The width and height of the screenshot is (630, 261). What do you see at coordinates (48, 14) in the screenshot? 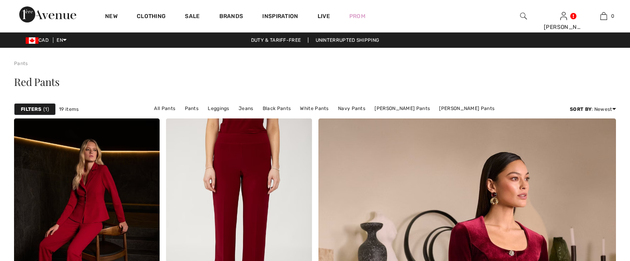
I see `a: 1ère Avenue` at bounding box center [48, 14].